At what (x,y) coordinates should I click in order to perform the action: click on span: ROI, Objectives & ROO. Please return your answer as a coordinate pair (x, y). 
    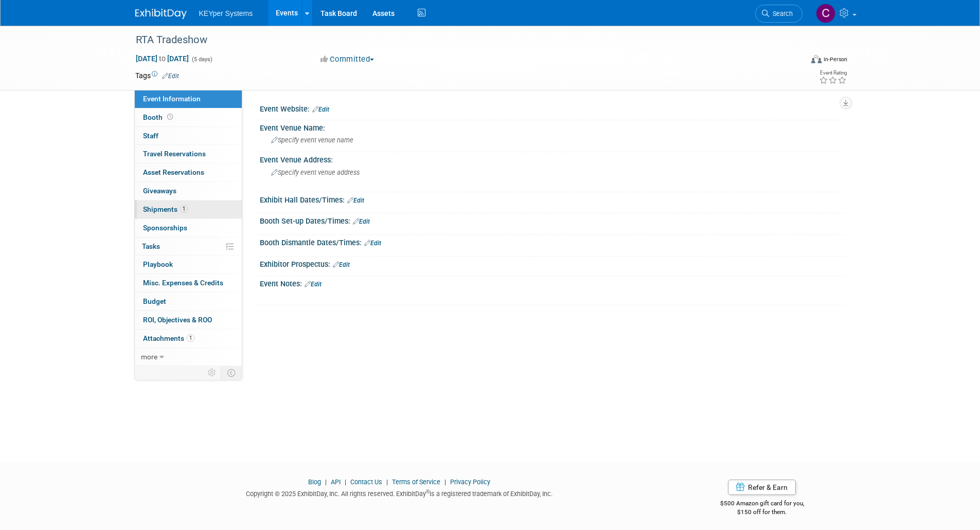
    Looking at the image, I should click on (177, 320).